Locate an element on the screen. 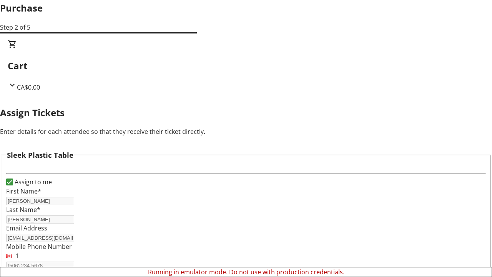 The height and width of the screenshot is (277, 492). span: CA$0.00 is located at coordinates (28, 87).